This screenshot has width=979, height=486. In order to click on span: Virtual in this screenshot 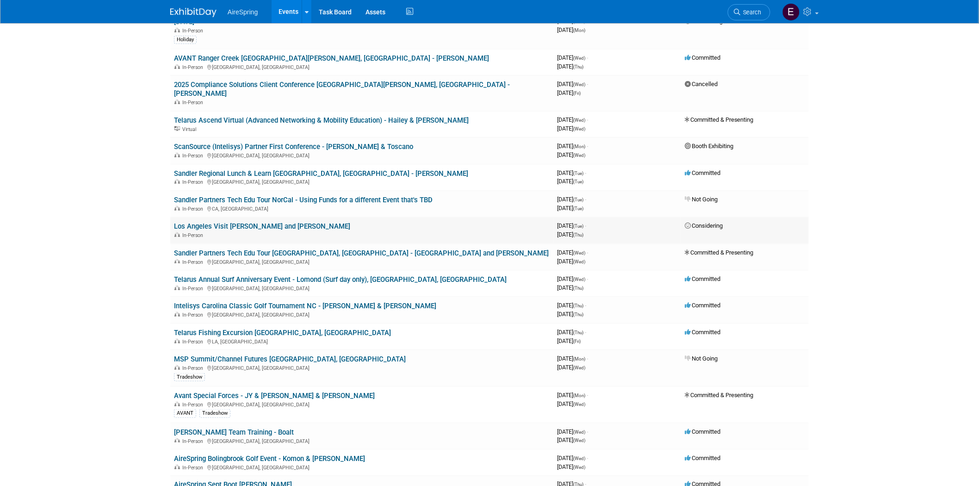, I will do `click(191, 129)`.